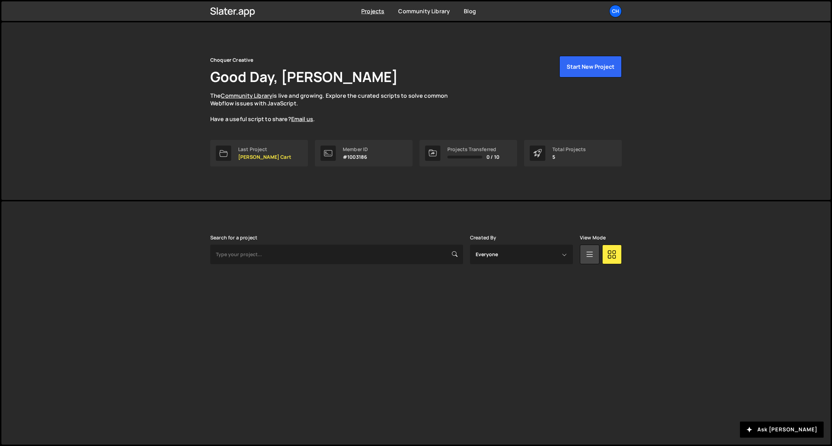 The height and width of the screenshot is (446, 832). Describe the element at coordinates (593, 238) in the screenshot. I see `label: View Mode` at that location.